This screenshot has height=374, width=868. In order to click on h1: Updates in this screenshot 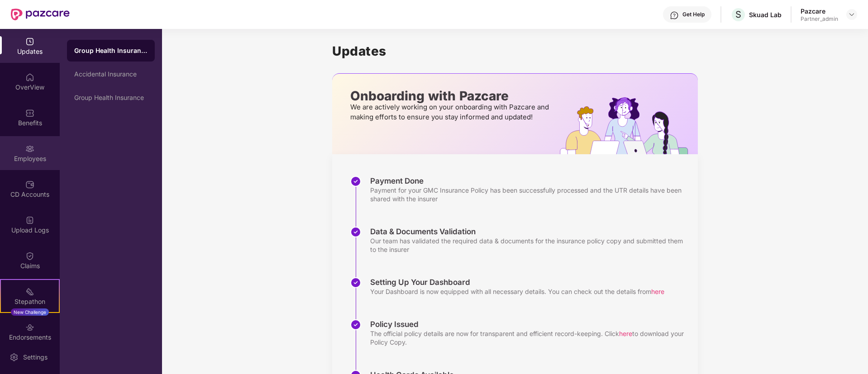, I will do `click(515, 51)`.